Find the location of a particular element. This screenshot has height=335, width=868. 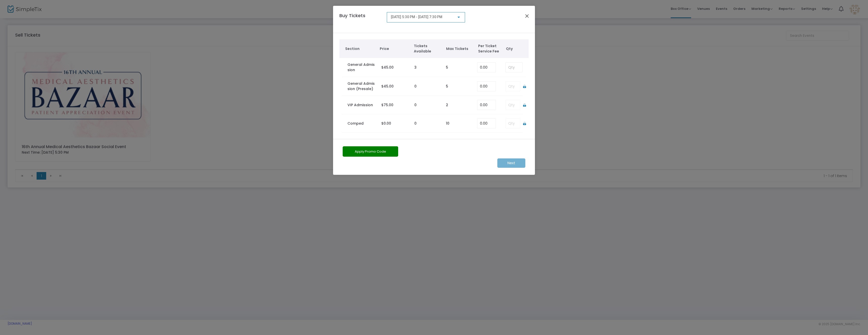

label: General Admission is located at coordinates (362, 67).